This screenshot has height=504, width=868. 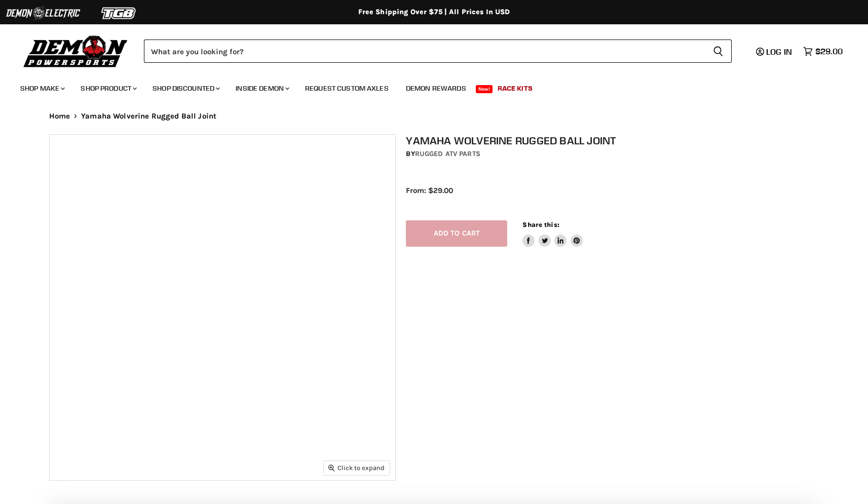 I want to click on button: Click to expand, so click(x=357, y=468).